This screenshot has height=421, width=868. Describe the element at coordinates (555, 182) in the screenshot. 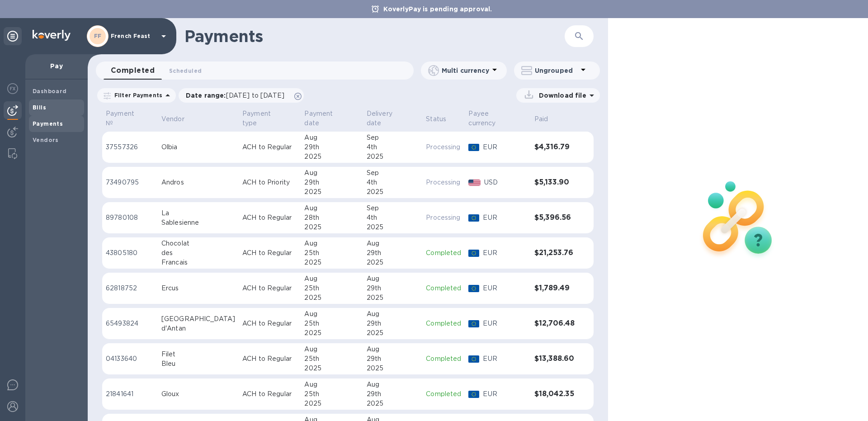

I see `h3: $5,133.90` at that location.